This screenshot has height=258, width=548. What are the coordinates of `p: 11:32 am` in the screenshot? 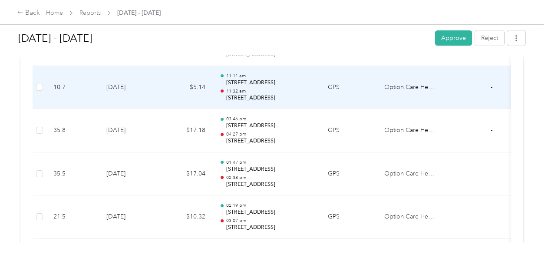 It's located at (270, 91).